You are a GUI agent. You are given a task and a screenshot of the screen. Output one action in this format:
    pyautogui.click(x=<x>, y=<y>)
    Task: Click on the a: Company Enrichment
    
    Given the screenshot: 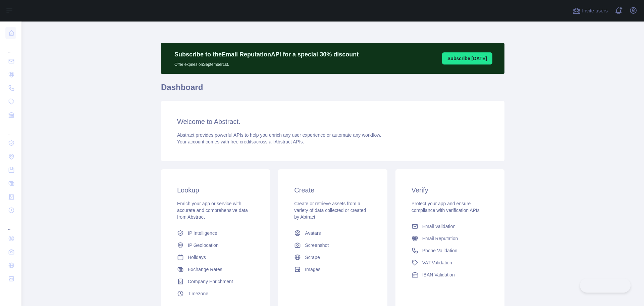 What is the action you would take?
    pyautogui.click(x=215, y=282)
    